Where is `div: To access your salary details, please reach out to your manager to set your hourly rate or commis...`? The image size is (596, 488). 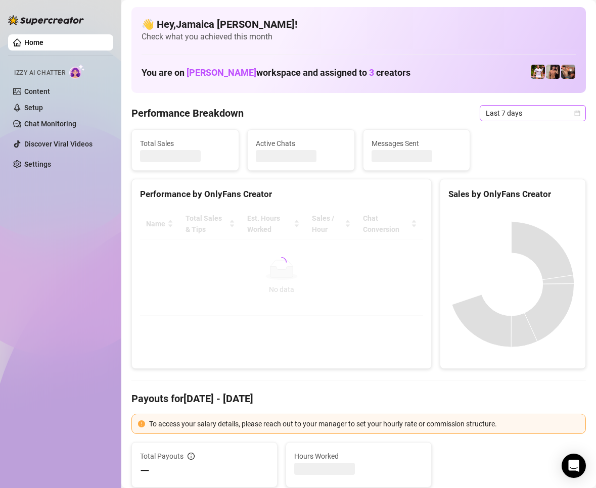
div: To access your salary details, please reach out to your manager to set your hourly rate or commis... is located at coordinates (364, 424).